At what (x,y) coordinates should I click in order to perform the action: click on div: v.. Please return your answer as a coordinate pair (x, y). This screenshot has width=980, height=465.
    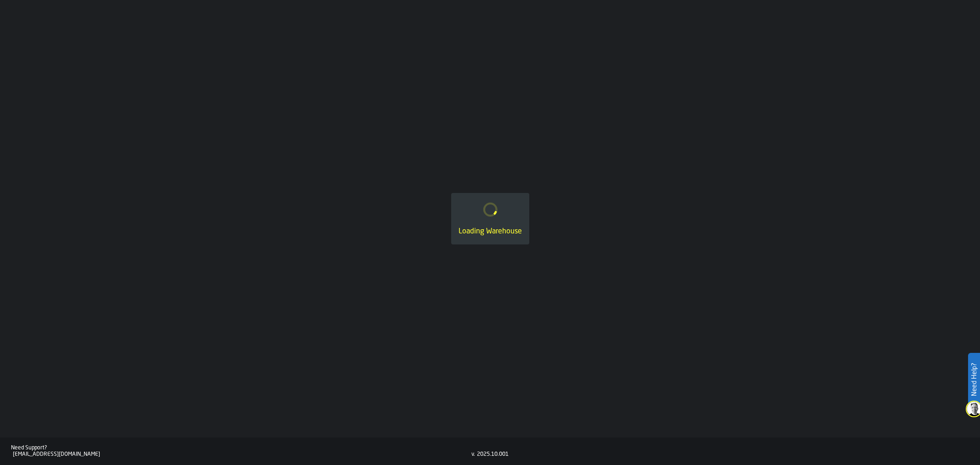
    Looking at the image, I should click on (473, 454).